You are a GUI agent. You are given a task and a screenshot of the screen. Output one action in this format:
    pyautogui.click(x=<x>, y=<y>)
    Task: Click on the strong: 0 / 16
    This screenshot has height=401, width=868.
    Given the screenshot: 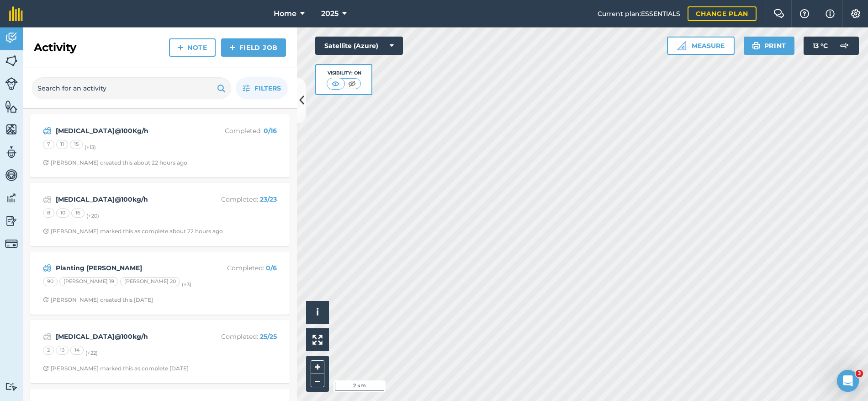 What is the action you would take?
    pyautogui.click(x=270, y=131)
    